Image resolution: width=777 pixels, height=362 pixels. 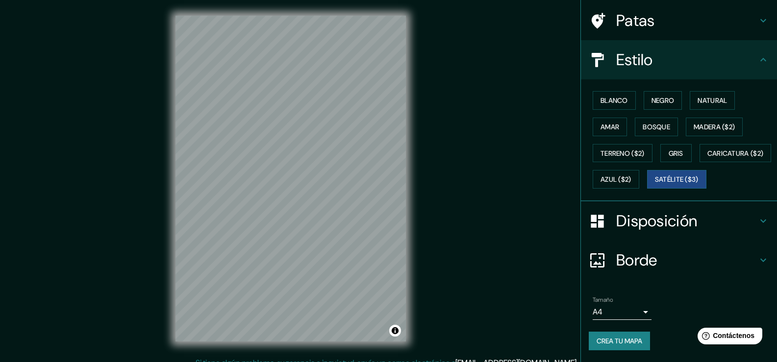 What do you see at coordinates (679, 260) in the screenshot?
I see `div: Borde` at bounding box center [679, 260].